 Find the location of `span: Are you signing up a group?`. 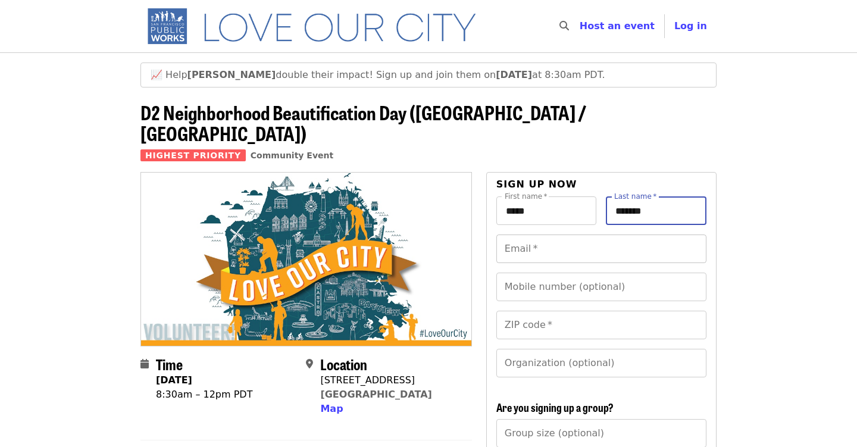

span: Are you signing up a group? is located at coordinates (554, 407).